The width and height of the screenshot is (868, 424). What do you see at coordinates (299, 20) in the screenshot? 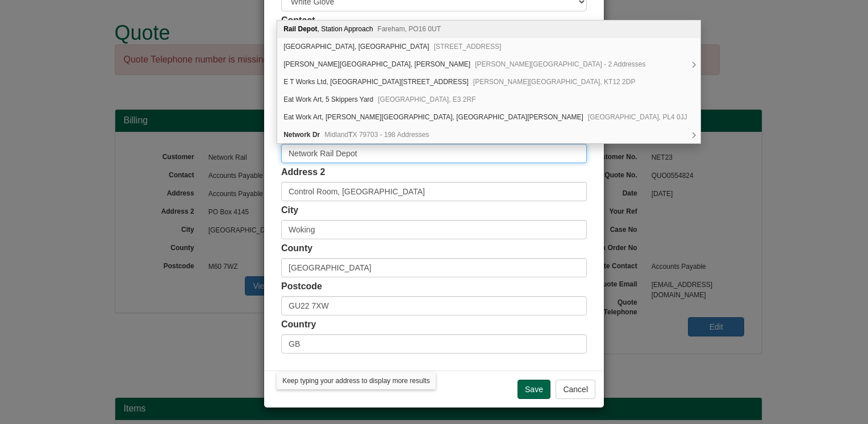
I see `label: Contact` at bounding box center [299, 20].